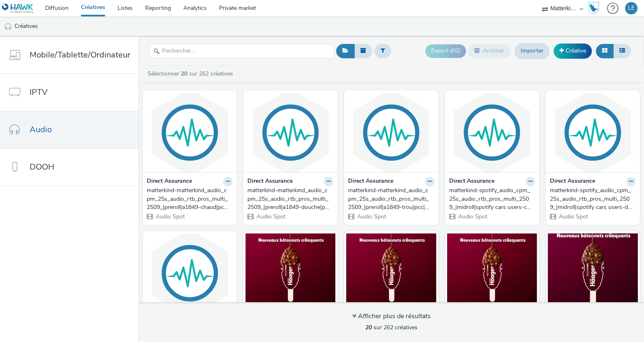 Image resolution: width=644 pixels, height=342 pixels. What do you see at coordinates (389, 199) in the screenshot?
I see `div: matterkind-matterkind_audio_cpm_25s_audio_rtb_pros_multi_2509_|preroll|a1849-trou|pcc|1002:D42814...` at bounding box center [389, 199].